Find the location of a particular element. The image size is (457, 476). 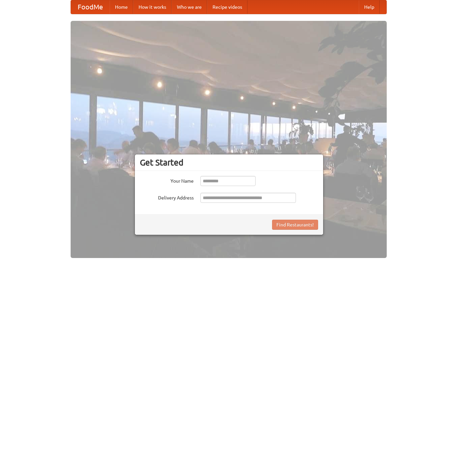

button: Find Restaurants! is located at coordinates (295, 225).